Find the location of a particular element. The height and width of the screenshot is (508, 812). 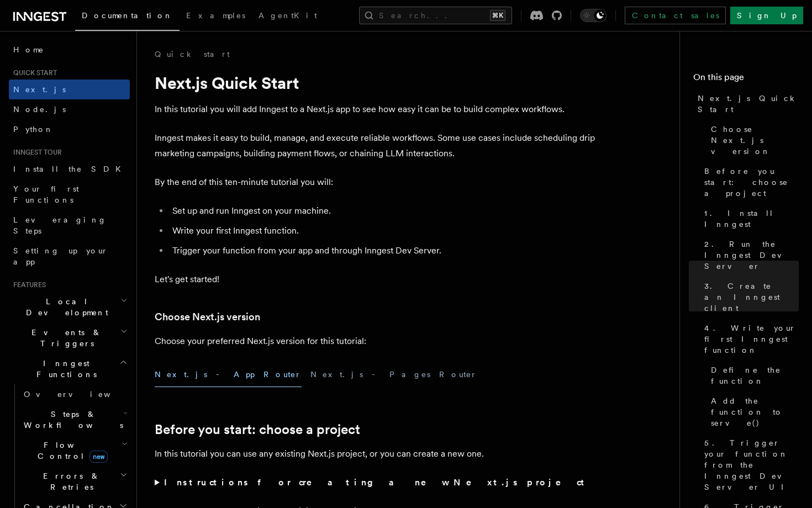

button: Inngest Functions is located at coordinates (69, 369).